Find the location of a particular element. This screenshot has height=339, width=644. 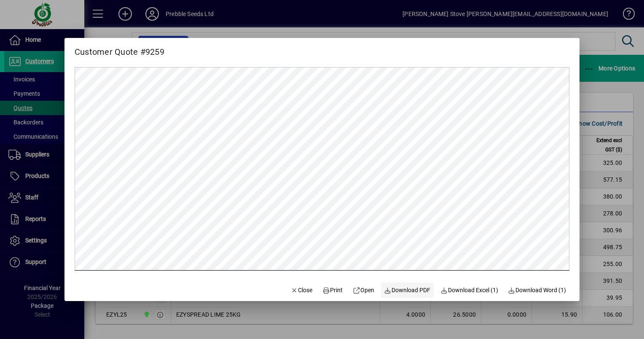

span: Download Word (1) is located at coordinates (538, 290).